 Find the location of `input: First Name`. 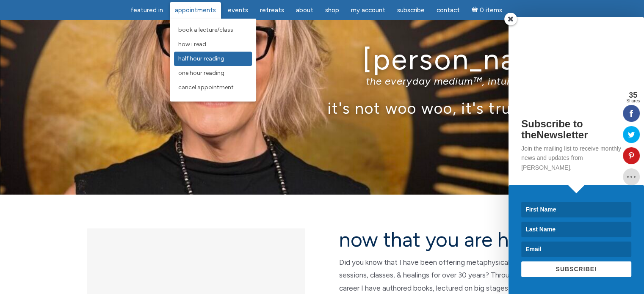

input: First Name is located at coordinates (576, 209).